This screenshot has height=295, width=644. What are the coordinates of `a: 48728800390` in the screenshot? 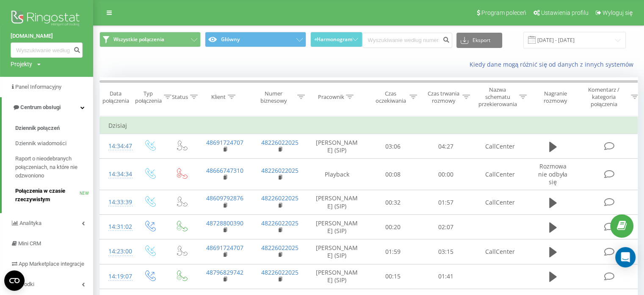 It's located at (225, 222).